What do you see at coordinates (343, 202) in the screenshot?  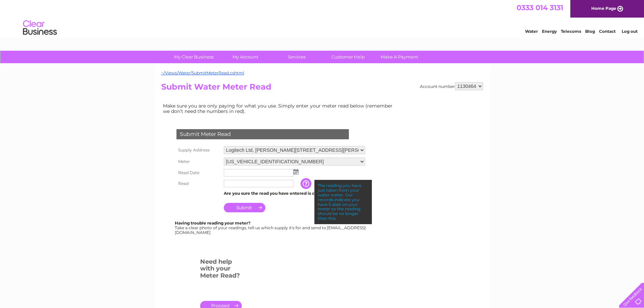 I see `div: The reading you have just taken from your water meter. Our records indicate you have 5 dials on y...` at bounding box center [343, 202].